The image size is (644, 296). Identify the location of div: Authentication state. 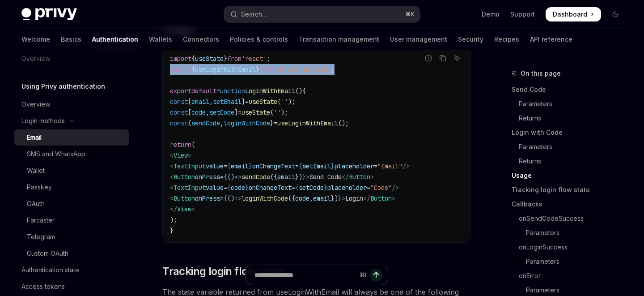
(50, 270).